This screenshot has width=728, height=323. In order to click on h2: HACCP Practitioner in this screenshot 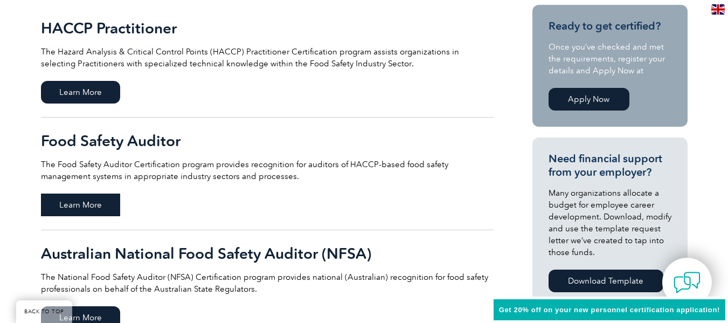, I will do `click(267, 28)`.